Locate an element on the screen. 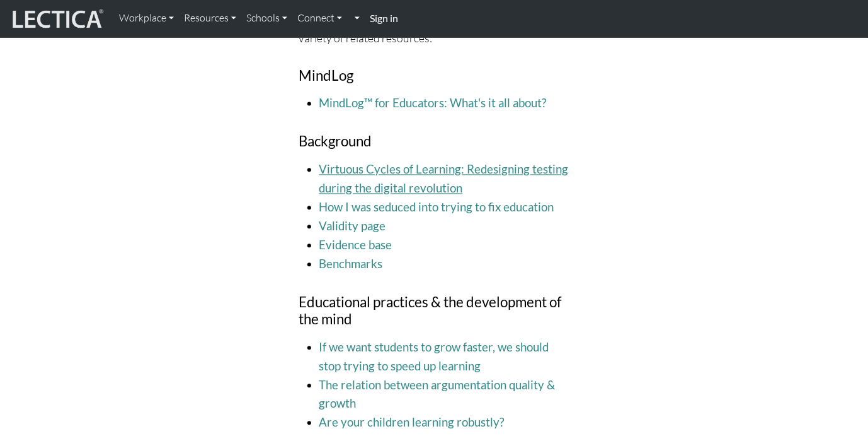 The width and height of the screenshot is (868, 436). h4: Background is located at coordinates (434, 141).